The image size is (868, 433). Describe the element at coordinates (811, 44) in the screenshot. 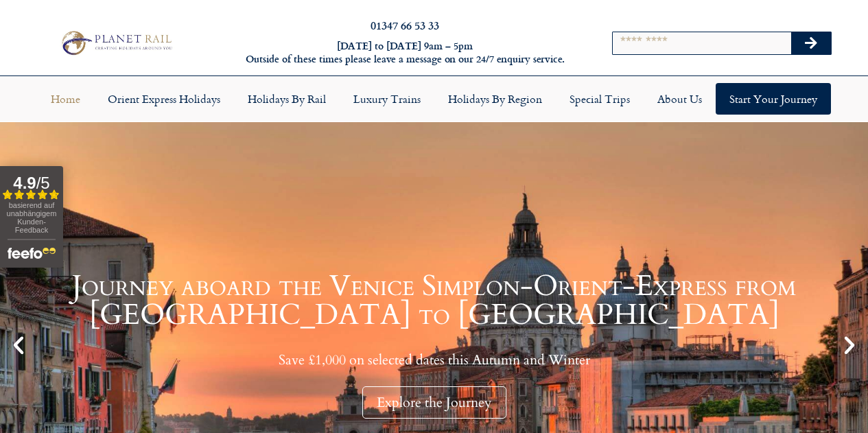

I see `button: Search` at that location.